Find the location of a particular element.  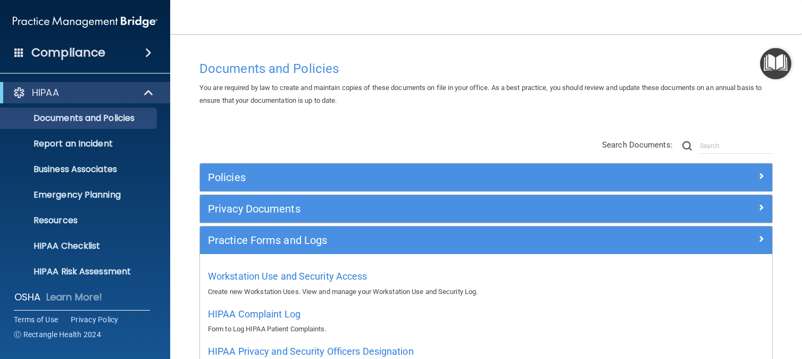

p: Report an Incident is located at coordinates (79, 144).